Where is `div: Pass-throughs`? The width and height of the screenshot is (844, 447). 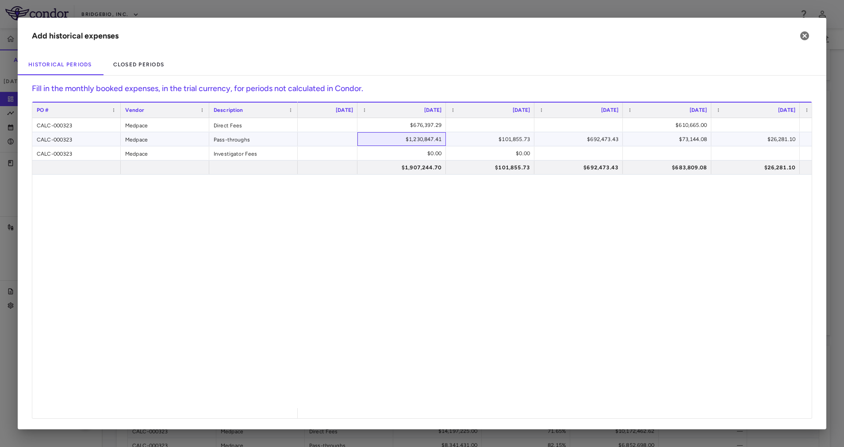 div: Pass-throughs is located at coordinates (254, 139).